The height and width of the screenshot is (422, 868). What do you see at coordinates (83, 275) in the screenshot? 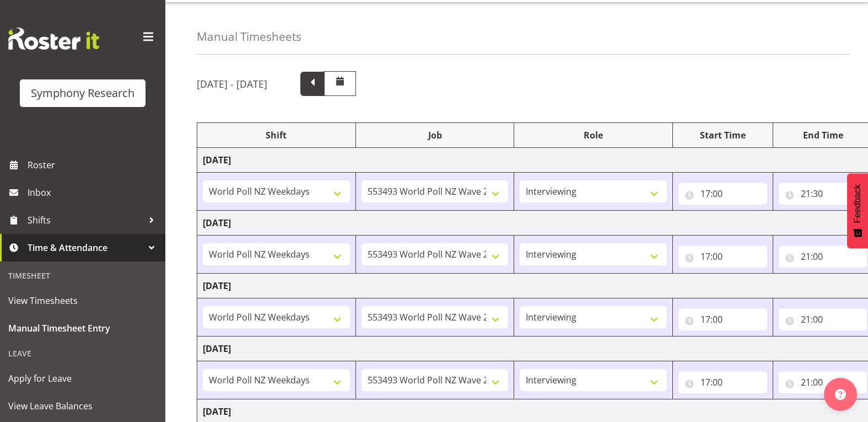
I see `div: Timesheet` at bounding box center [83, 275].